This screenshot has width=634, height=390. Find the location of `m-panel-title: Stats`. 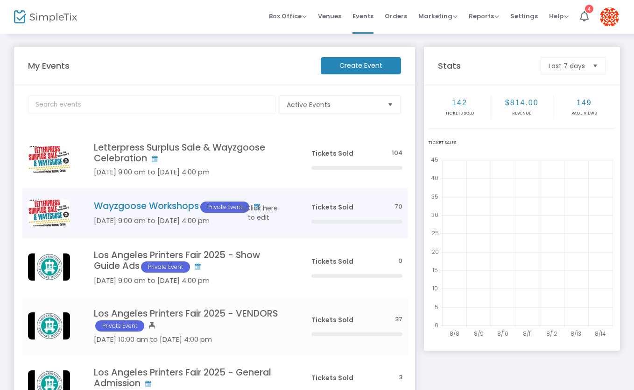

m-panel-title: Stats is located at coordinates (485, 65).